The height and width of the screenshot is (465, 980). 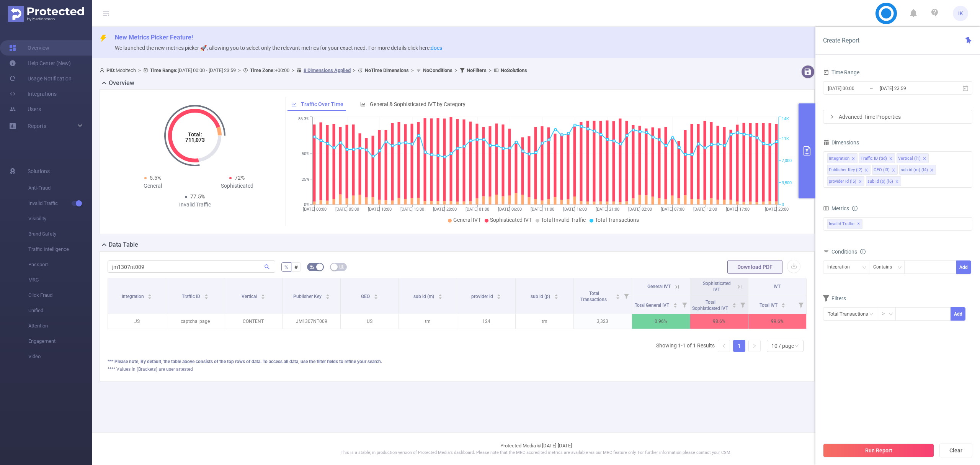 I want to click on input: Search..., so click(x=191, y=267).